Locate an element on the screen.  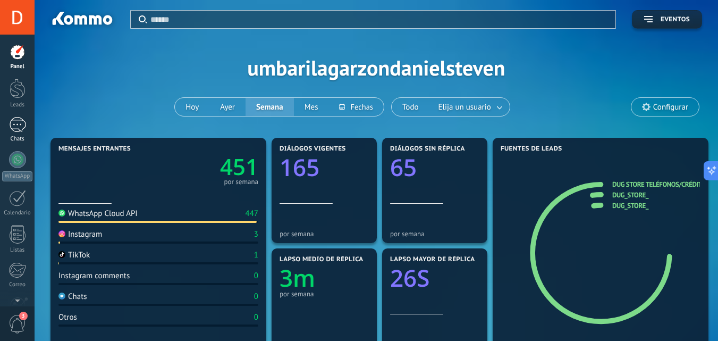
text: 26S is located at coordinates (410, 277).